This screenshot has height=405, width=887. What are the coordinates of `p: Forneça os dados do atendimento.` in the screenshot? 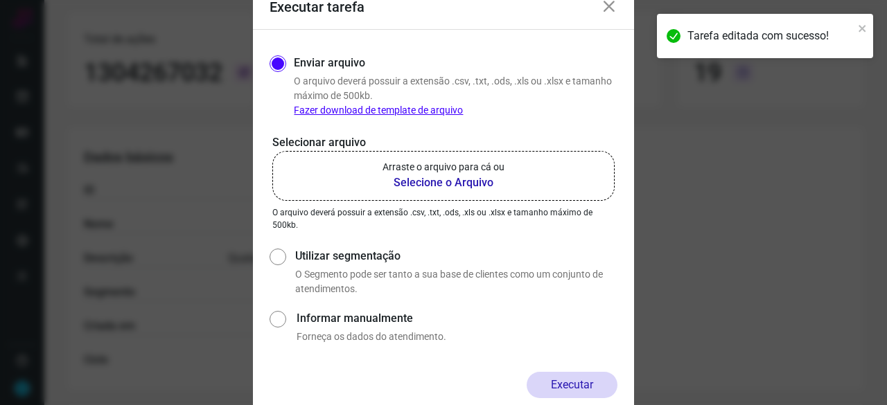 It's located at (456, 337).